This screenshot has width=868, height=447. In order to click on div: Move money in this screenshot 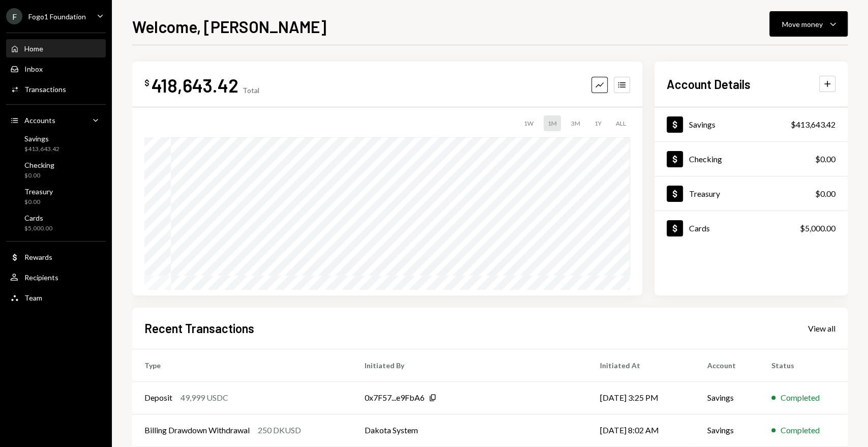, I will do `click(803, 24)`.